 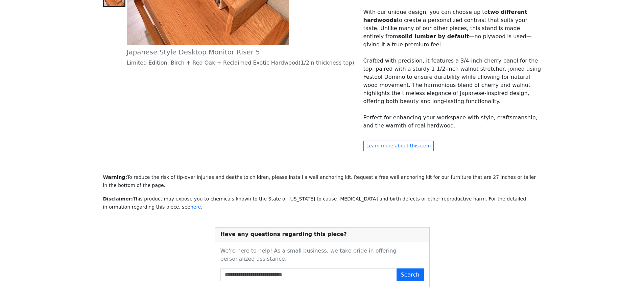 What do you see at coordinates (241, 63) in the screenshot?
I see `p: Limited Edition: Birch + Red Oak + Reclaimed Exotic Hardwood(1/2in thickness top)` at bounding box center [241, 63].